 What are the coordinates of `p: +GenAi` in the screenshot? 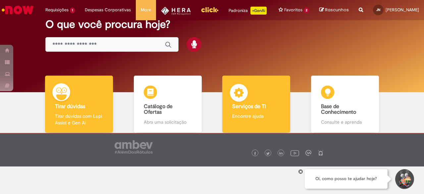 It's located at (258, 11).